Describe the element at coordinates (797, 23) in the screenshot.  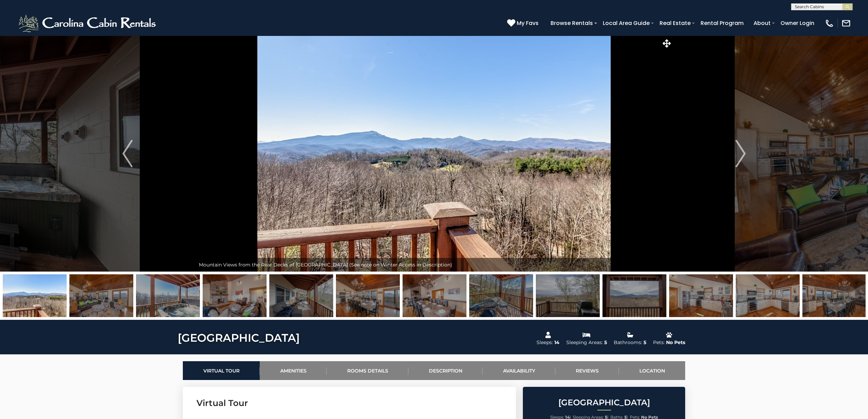
I see `a: Owner Login` at that location.